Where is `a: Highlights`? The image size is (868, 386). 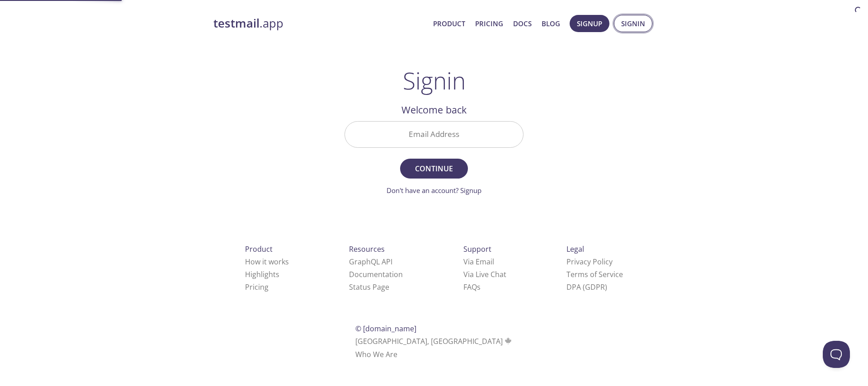 a: Highlights is located at coordinates (262, 275).